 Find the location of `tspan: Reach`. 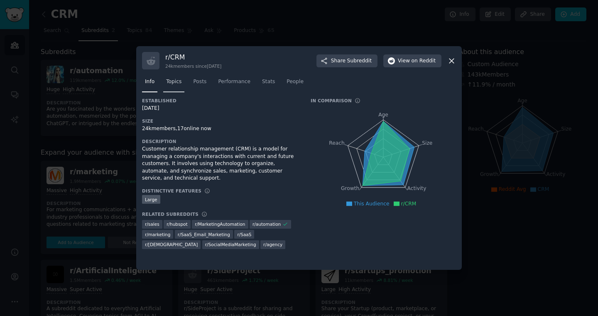

tspan: Reach is located at coordinates (337, 143).